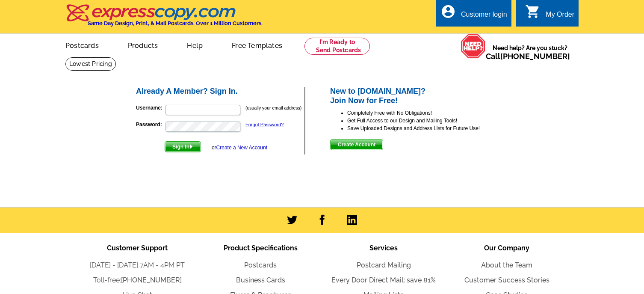 This screenshot has height=294, width=644. What do you see at coordinates (533, 12) in the screenshot?
I see `i: shopping_cart` at bounding box center [533, 12].